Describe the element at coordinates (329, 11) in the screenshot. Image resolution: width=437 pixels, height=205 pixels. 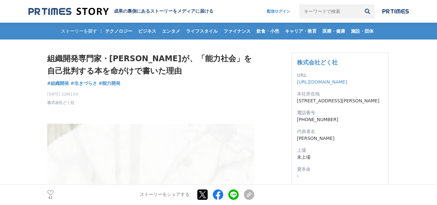
I see `input: キーワードで検索` at that location.